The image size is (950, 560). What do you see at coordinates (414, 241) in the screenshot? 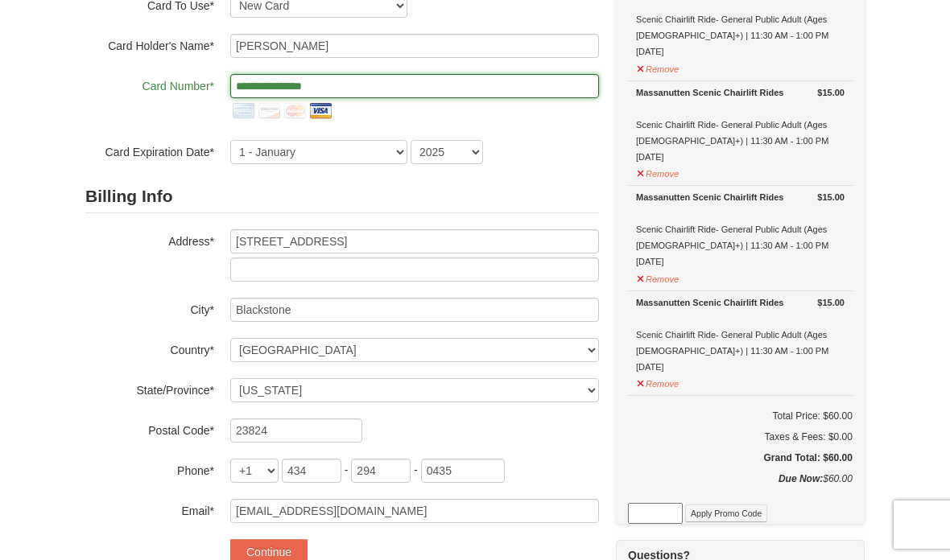
I see `input: Billing Info` at bounding box center [414, 241].